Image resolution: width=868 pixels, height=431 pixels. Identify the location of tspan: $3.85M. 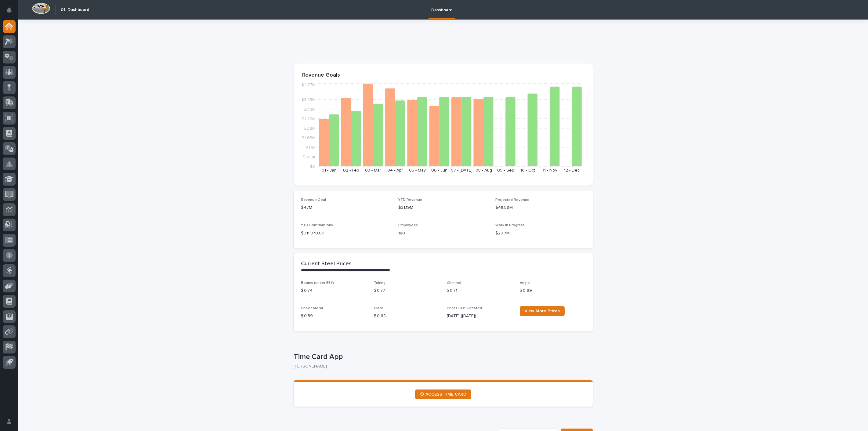
(308, 100).